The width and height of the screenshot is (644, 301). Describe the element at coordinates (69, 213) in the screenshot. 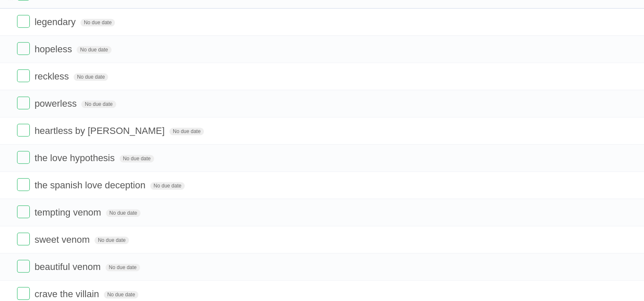

I see `span: tempting venom` at that location.